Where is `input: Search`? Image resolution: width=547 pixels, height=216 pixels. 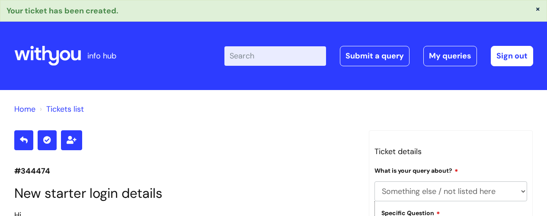
input: Search is located at coordinates (275, 56).